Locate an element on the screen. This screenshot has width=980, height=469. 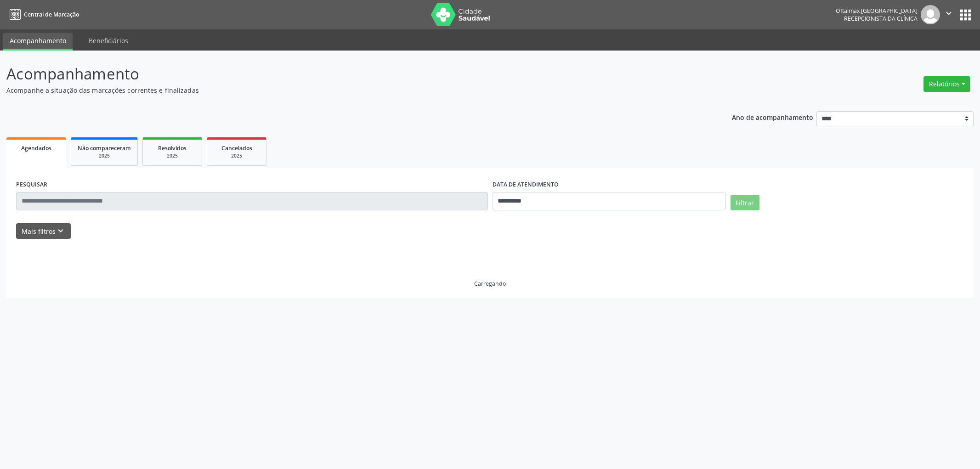
span: Agendados is located at coordinates (36, 148).